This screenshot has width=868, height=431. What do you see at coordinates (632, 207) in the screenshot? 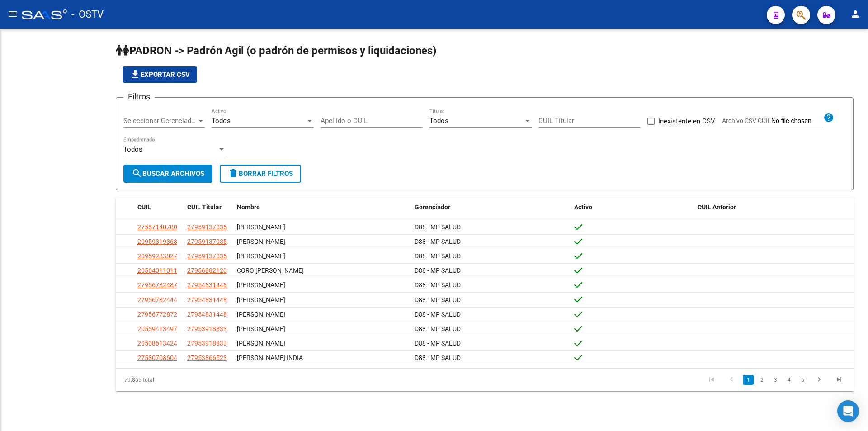
I see `datatable-header-cell: Activo` at bounding box center [632, 207].